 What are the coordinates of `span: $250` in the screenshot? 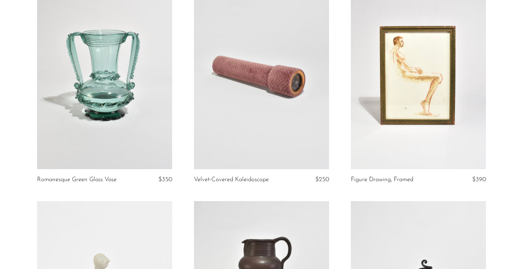 It's located at (322, 179).